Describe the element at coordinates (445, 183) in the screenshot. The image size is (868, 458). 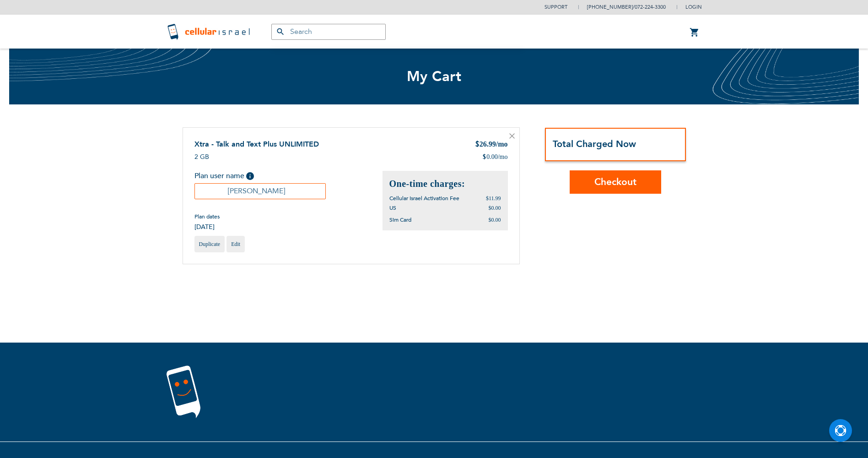
I see `h2: One-time charges:` at that location.